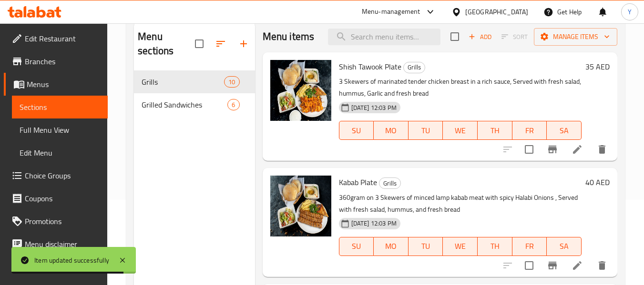 Image resolution: width=644 pixels, height=285 pixels. What do you see at coordinates (391, 12) in the screenshot?
I see `div: Menu-management` at bounding box center [391, 12].